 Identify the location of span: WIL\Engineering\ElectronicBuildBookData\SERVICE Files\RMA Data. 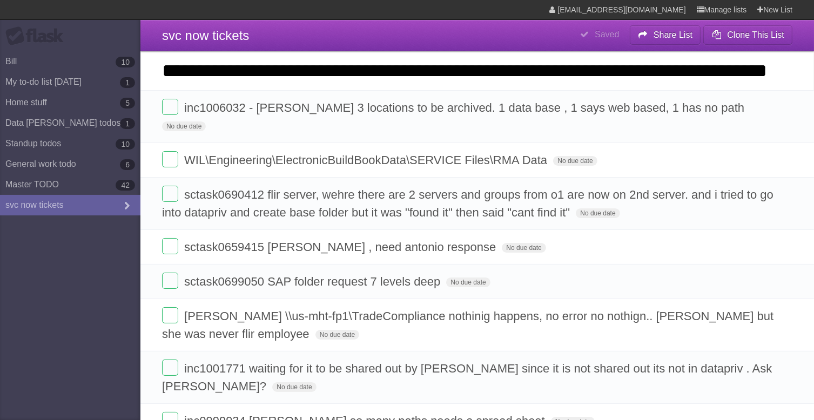
(367, 160).